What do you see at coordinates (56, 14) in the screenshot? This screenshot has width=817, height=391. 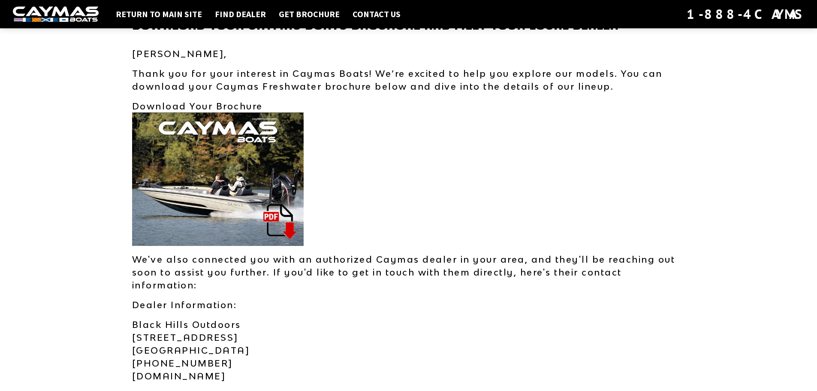 I see `img: white-logo-c9c8dbefe5ff5ceceb0f0178aa75bf4bb51f6bca0971e226c86eb53dfe498488.png` at bounding box center [56, 14].